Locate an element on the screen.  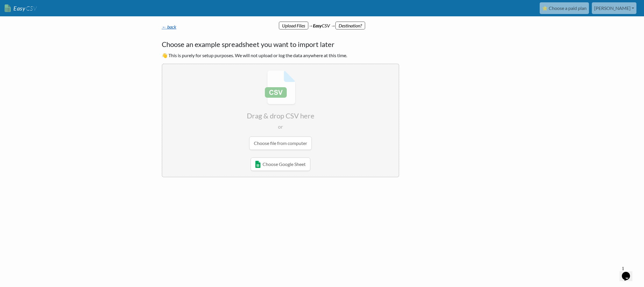
a: ⭐ Choose a paid plan is located at coordinates (564, 8).